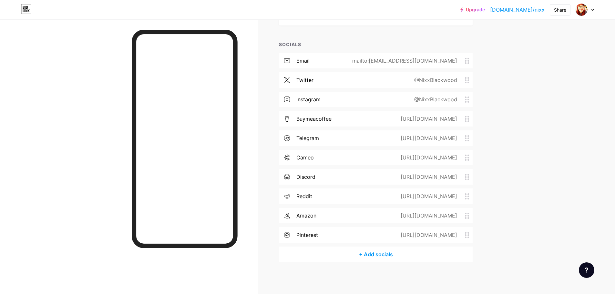 This screenshot has width=615, height=294. I want to click on div: buymeacoffee, so click(314, 119).